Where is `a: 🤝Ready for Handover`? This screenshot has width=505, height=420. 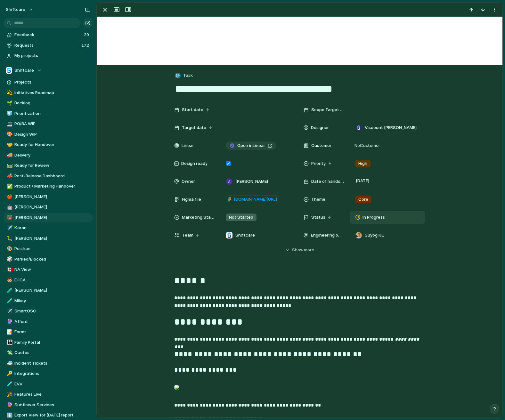 a: 🤝Ready for Handover is located at coordinates (48, 144).